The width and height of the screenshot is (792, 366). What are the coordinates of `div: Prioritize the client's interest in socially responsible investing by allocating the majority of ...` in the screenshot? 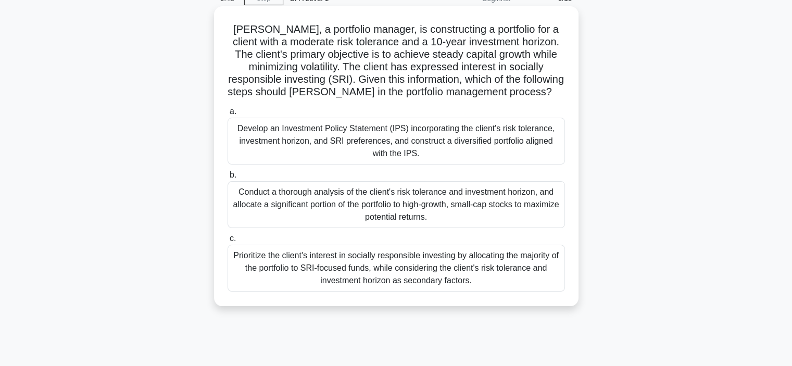 It's located at (396, 268).